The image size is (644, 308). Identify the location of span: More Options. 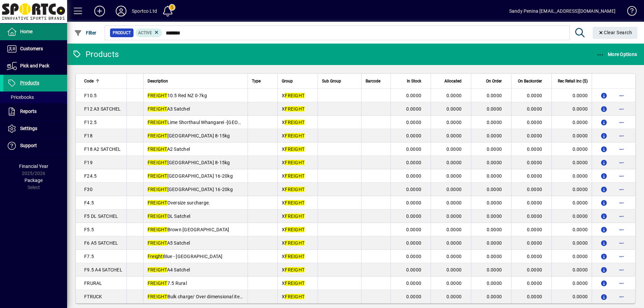
(617, 54).